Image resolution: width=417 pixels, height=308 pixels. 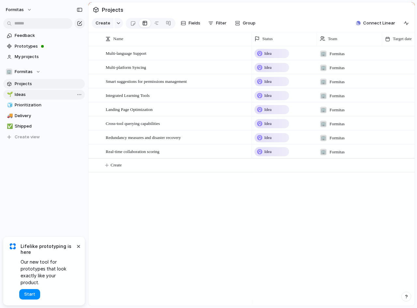 What do you see at coordinates (48, 249) in the screenshot?
I see `span: Lifelike prototyping is here` at bounding box center [48, 249].